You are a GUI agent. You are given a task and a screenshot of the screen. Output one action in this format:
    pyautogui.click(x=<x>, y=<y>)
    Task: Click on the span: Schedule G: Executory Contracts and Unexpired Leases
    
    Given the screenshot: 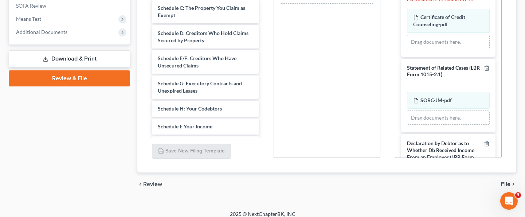 What is the action you would take?
    pyautogui.click(x=200, y=87)
    